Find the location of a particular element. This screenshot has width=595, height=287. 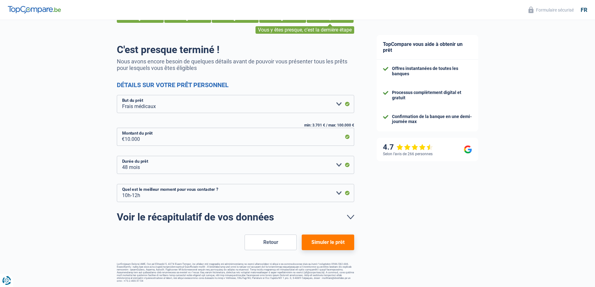

div: TopCompare vous aide à obtenir un prêt is located at coordinates (427, 47).